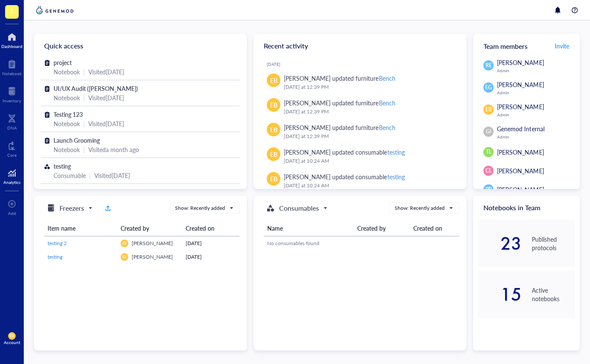 The width and height of the screenshot is (590, 364). What do you see at coordinates (12, 342) in the screenshot?
I see `div: Account` at bounding box center [12, 342].